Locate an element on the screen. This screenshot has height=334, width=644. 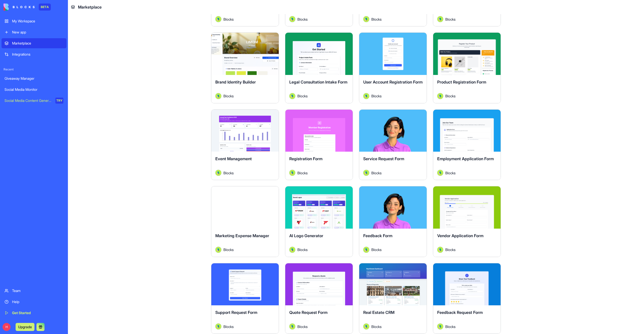
span: Employment Application Form is located at coordinates (465, 159).